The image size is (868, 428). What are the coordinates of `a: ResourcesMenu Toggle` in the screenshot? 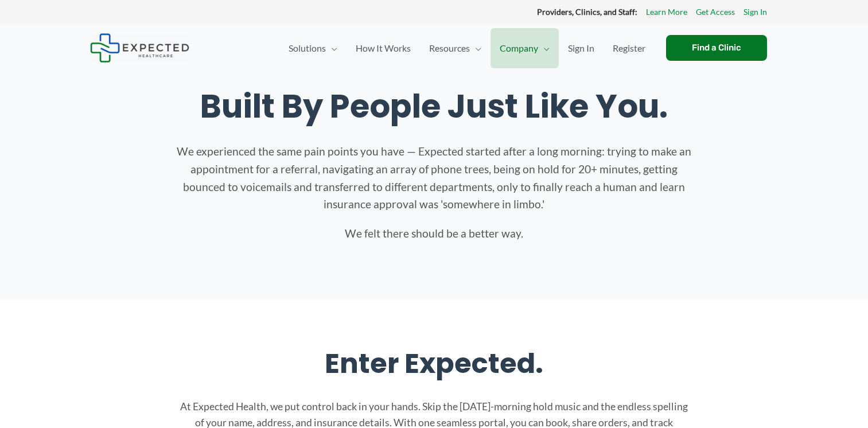 It's located at (455, 48).